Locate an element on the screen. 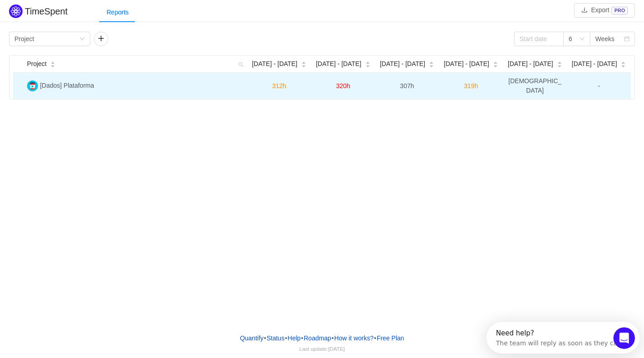 Image resolution: width=644 pixels, height=358 pixels. a: Help is located at coordinates (294, 338).